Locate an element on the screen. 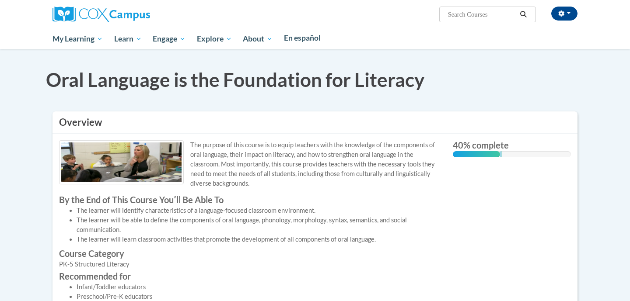 The height and width of the screenshot is (301, 630). li: The learner will learn classroom activities that promote the development of all components of ora... is located at coordinates (258, 240).